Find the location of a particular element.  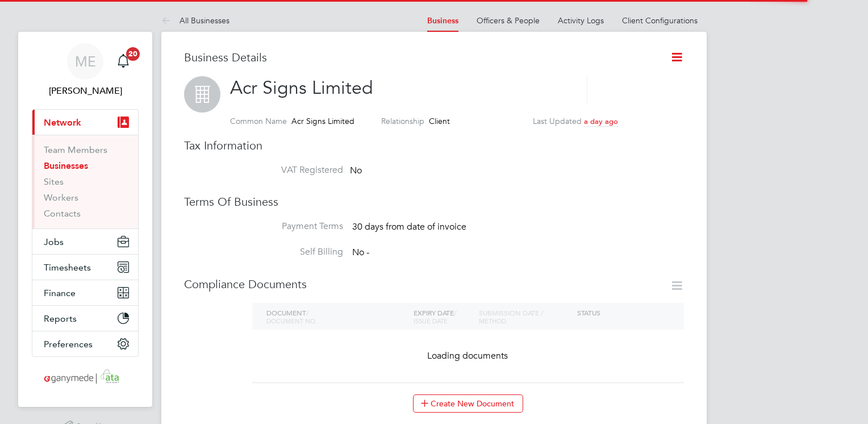

button: Timesheets is located at coordinates (85, 267).